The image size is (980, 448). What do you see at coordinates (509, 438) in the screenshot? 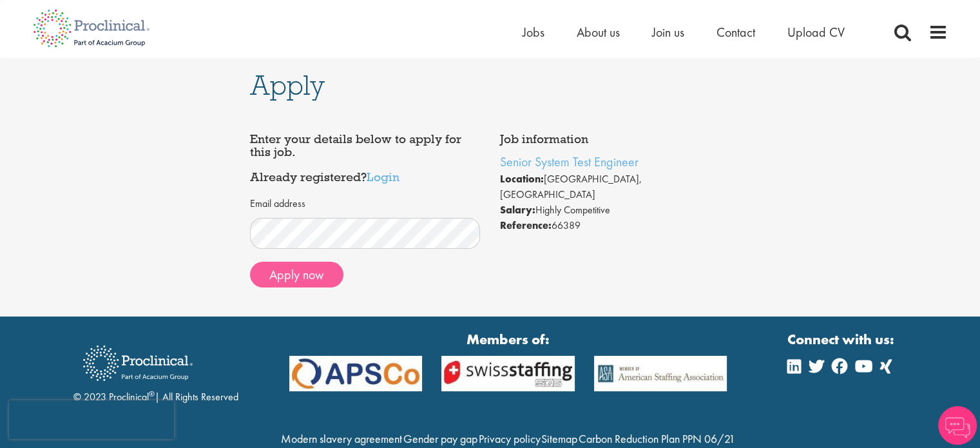
I see `a: Privacy policy` at bounding box center [509, 438].